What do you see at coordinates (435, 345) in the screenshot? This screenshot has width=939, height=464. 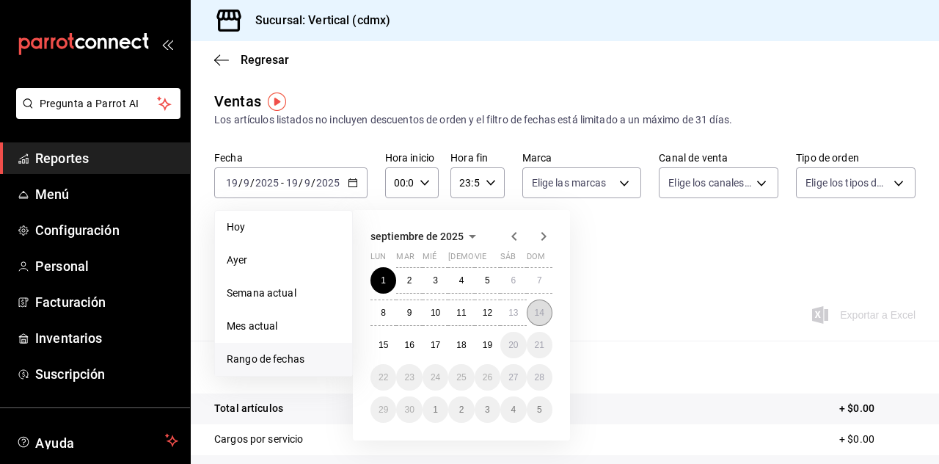 I see `button: 17 de septiembre de 2025` at bounding box center [435, 345].